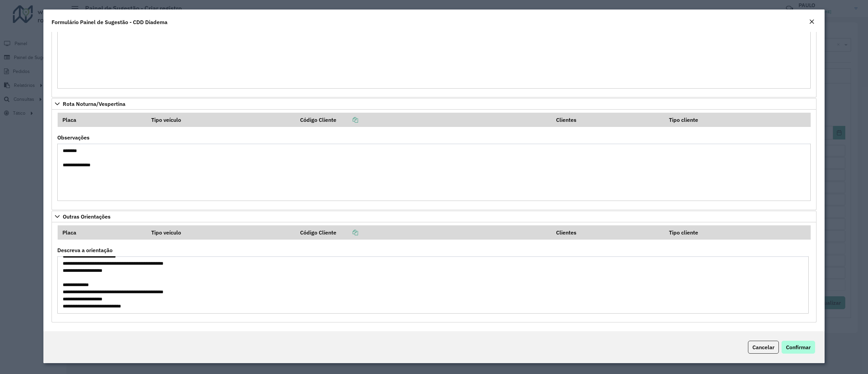  What do you see at coordinates (763, 347) in the screenshot?
I see `button: Cancelar` at bounding box center [763, 347].